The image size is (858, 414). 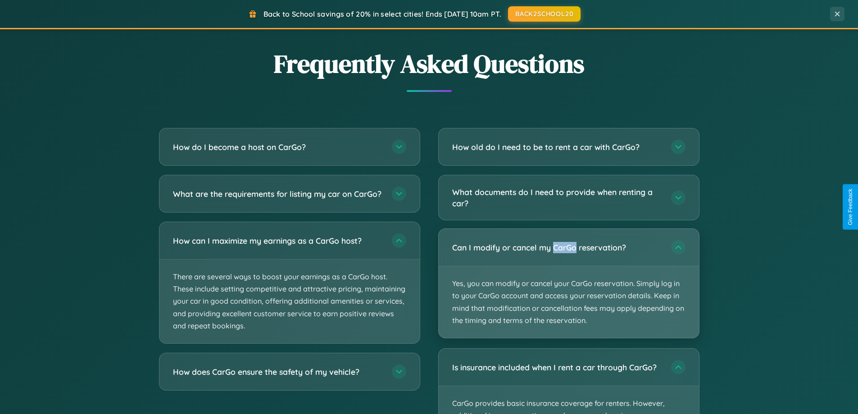 I want to click on h3: Can I modify or cancel my CarGo reservation?, so click(x=557, y=247).